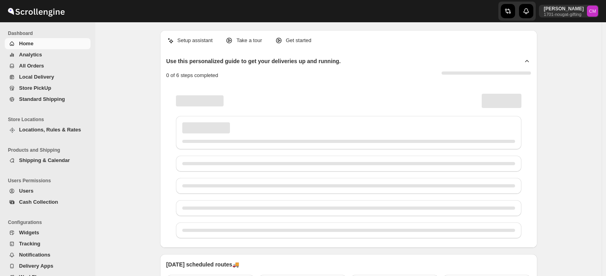 The image size is (606, 276). What do you see at coordinates (36, 11) in the screenshot?
I see `img: ScrollEngine` at bounding box center [36, 11].